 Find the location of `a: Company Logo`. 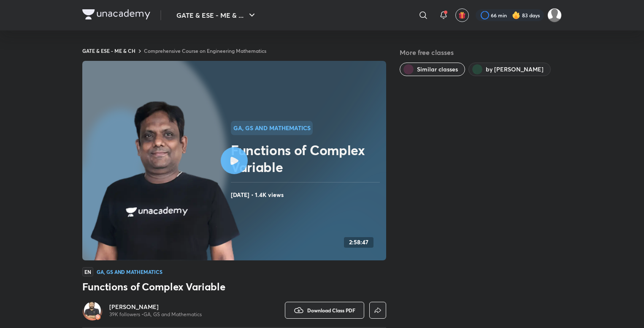

a: Company Logo is located at coordinates (116, 15).